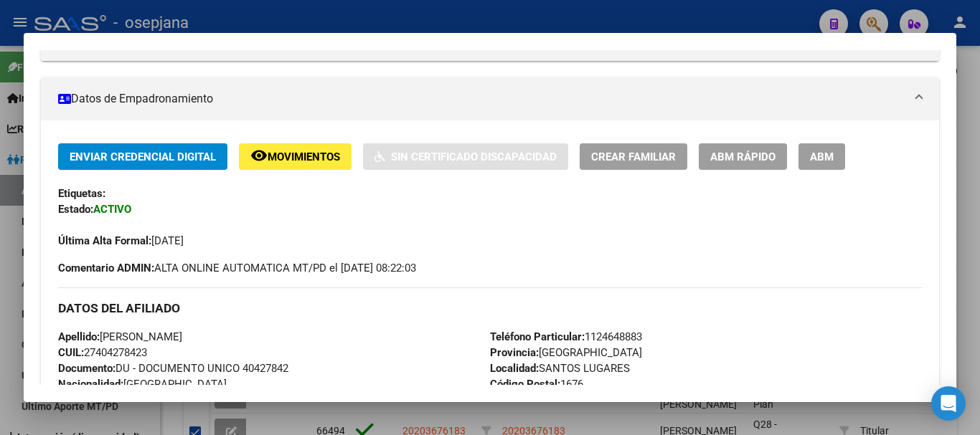 Image resolution: width=980 pixels, height=435 pixels. What do you see at coordinates (560, 369) in the screenshot?
I see `span: SANTOS LUGARES` at bounding box center [560, 369].